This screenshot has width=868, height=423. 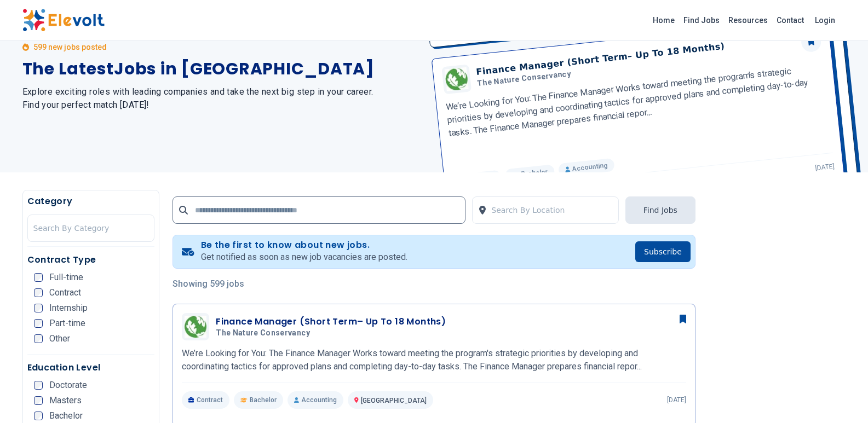 I want to click on h4: Be the first to know about new jobs., so click(x=304, y=245).